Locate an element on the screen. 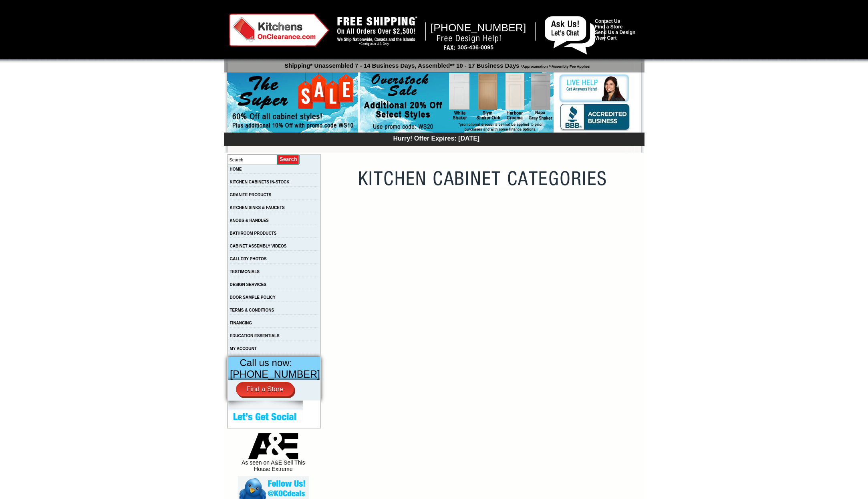 The width and height of the screenshot is (868, 499). a: TERMS & CONDITIONS is located at coordinates (252, 310).